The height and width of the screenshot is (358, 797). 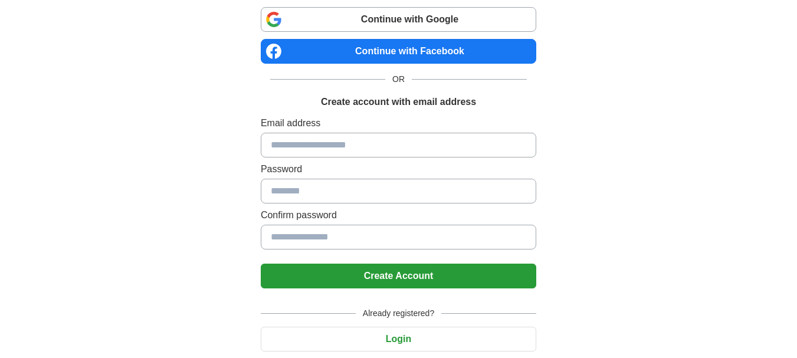 I want to click on a: Login, so click(x=398, y=339).